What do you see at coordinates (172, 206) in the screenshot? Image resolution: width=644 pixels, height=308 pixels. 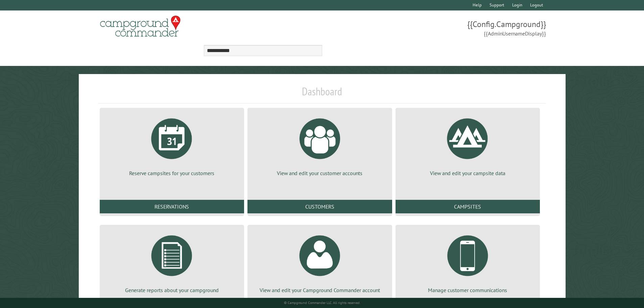 I see `a: Reservations` at bounding box center [172, 206].